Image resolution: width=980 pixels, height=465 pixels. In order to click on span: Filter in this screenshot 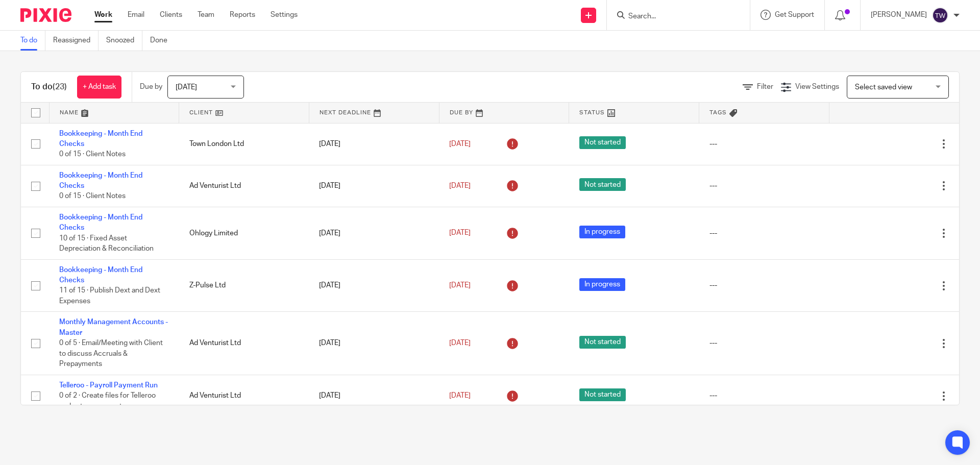, I will do `click(765, 87)`.